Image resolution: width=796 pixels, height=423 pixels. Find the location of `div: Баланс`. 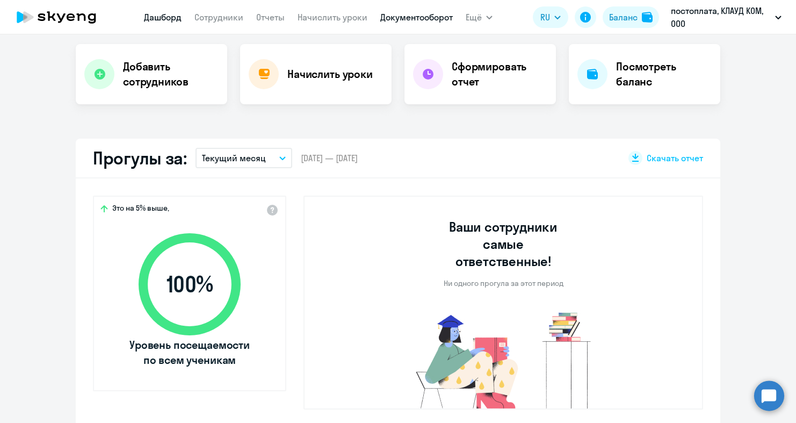

div: Баланс is located at coordinates (623, 17).